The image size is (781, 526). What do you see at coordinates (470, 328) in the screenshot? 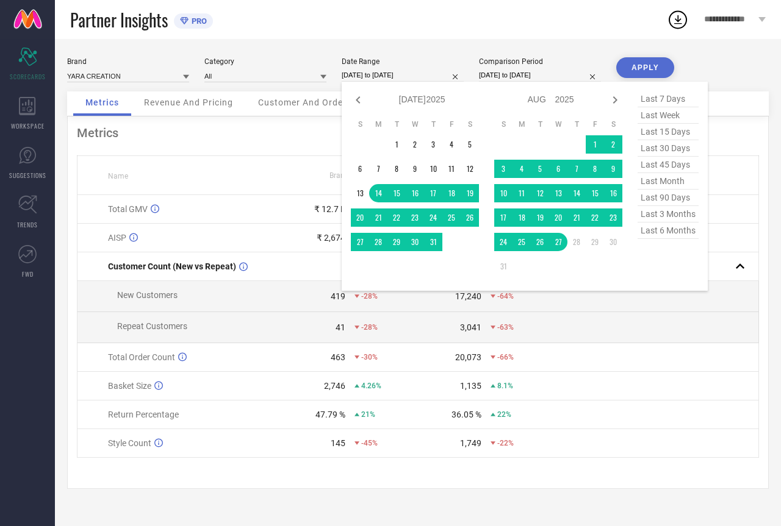
I see `div: 3,041` at bounding box center [470, 328].